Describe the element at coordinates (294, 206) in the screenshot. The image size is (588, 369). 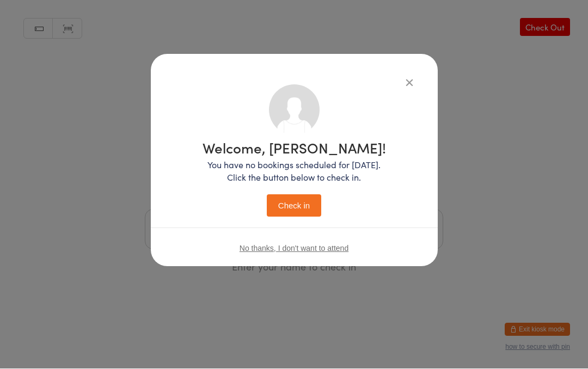
I see `button: Check in` at that location.